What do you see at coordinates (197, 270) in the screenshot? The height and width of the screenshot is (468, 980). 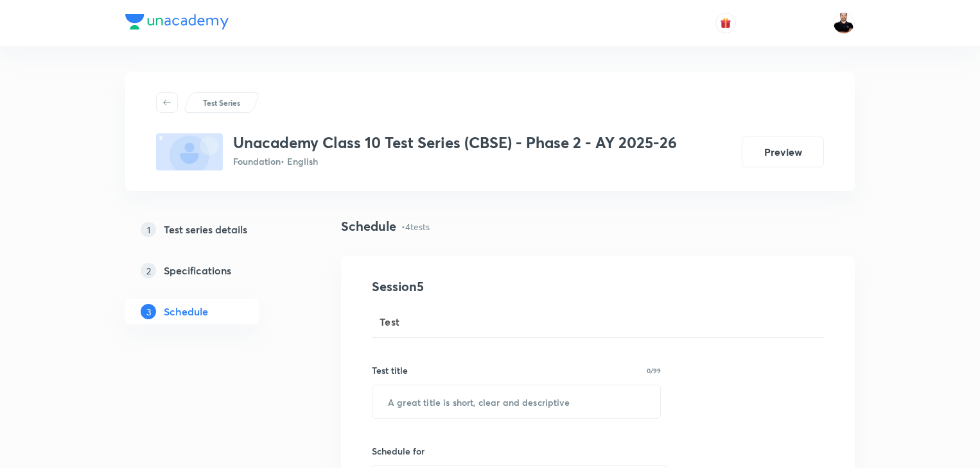 I see `h5: Specifications` at bounding box center [197, 270].